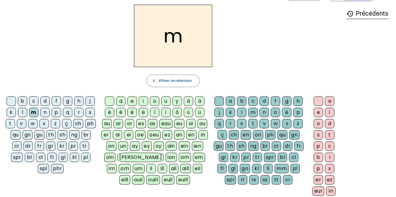 The height and width of the screenshot is (197, 396). I want to click on div: ain, so click(171, 146).